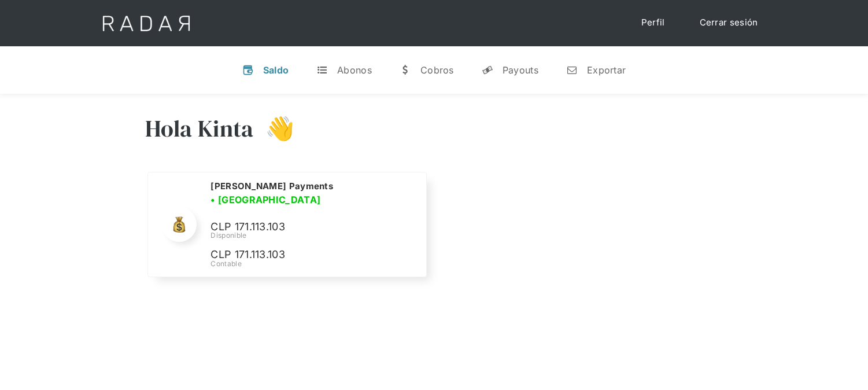 The height and width of the screenshot is (390, 868). I want to click on div: Abonos, so click(354, 70).